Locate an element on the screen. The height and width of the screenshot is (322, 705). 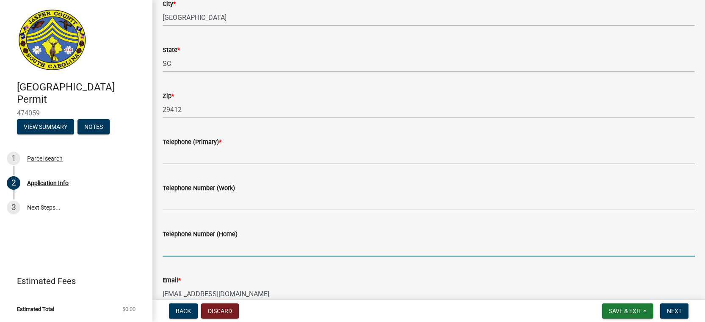
span: Estimated Total is located at coordinates (36, 309).